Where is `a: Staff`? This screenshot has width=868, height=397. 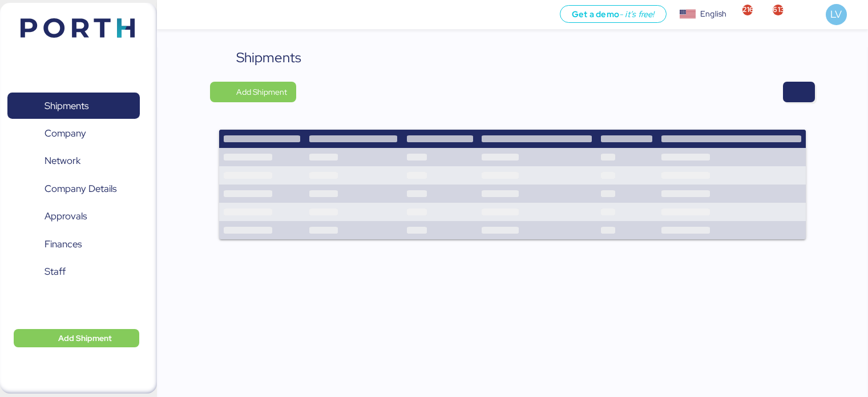 a: Staff is located at coordinates (73, 272).